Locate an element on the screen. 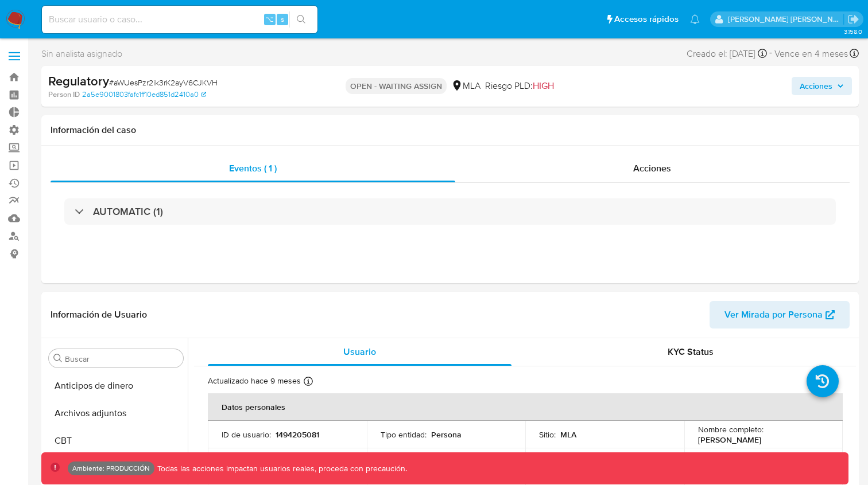 This screenshot has width=868, height=485. input: Buscar is located at coordinates (122, 359).